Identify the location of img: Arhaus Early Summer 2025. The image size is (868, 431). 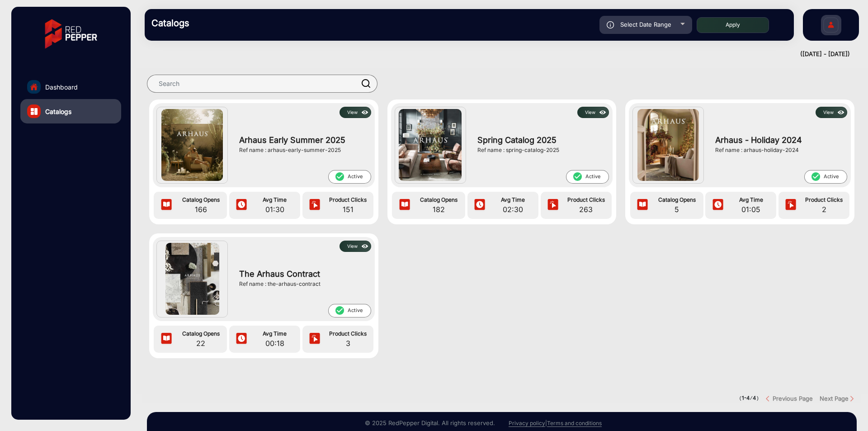
(192, 144).